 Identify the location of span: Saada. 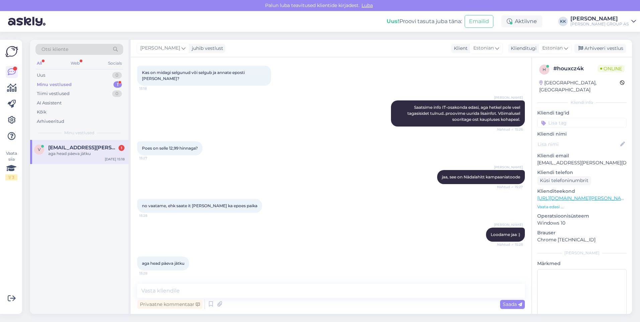
(512, 304).